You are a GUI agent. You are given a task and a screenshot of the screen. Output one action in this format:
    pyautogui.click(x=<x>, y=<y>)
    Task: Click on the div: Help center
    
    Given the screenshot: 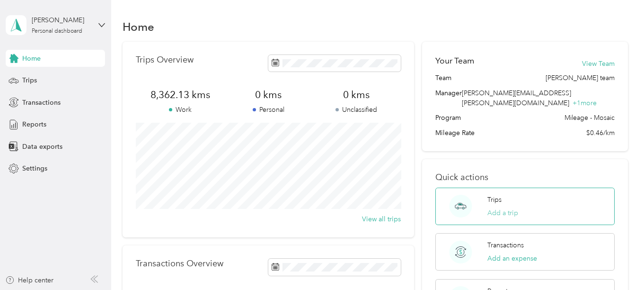 What is the action you would take?
    pyautogui.click(x=30, y=280)
    